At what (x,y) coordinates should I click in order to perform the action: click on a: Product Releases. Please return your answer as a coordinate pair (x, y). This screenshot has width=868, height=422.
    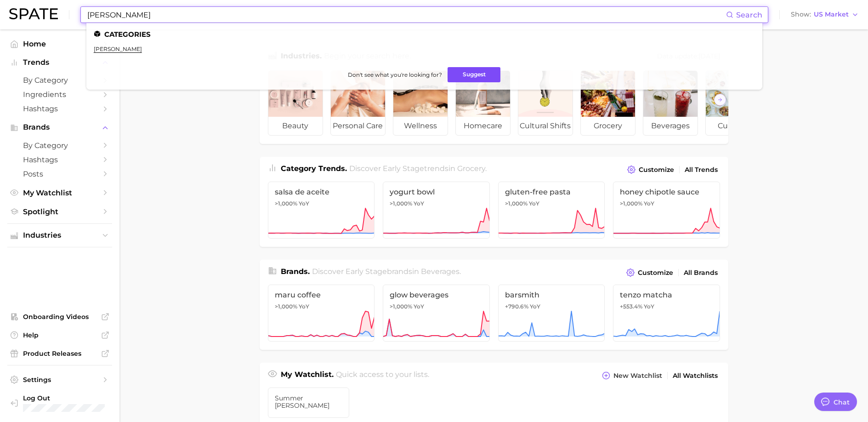
    Looking at the image, I should click on (60, 353).